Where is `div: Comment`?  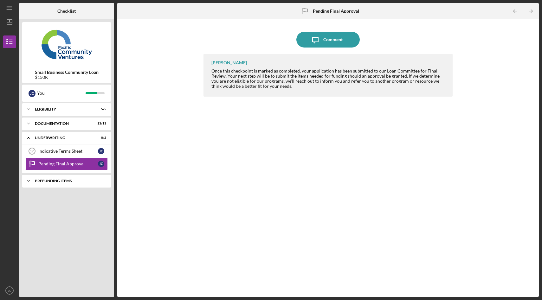
div: Comment is located at coordinates (333, 40).